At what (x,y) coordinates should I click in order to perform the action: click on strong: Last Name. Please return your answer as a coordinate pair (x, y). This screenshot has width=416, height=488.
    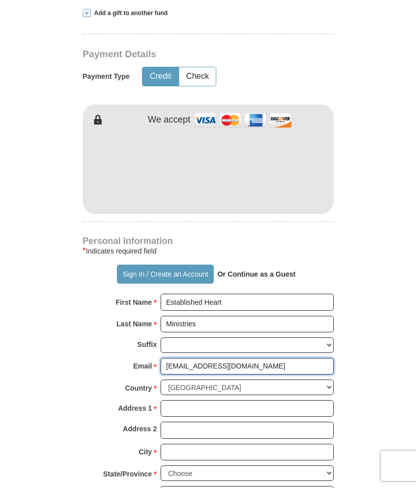
    Looking at the image, I should click on (134, 324).